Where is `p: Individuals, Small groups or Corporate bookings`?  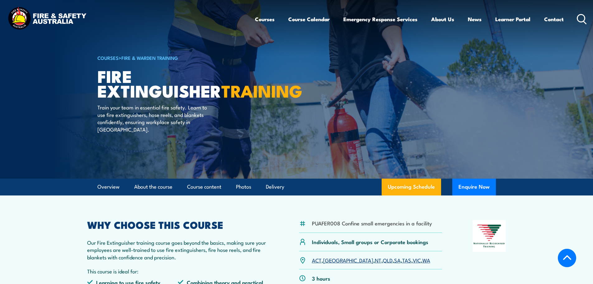
p: Individuals, Small groups or Corporate bookings is located at coordinates (370, 241).